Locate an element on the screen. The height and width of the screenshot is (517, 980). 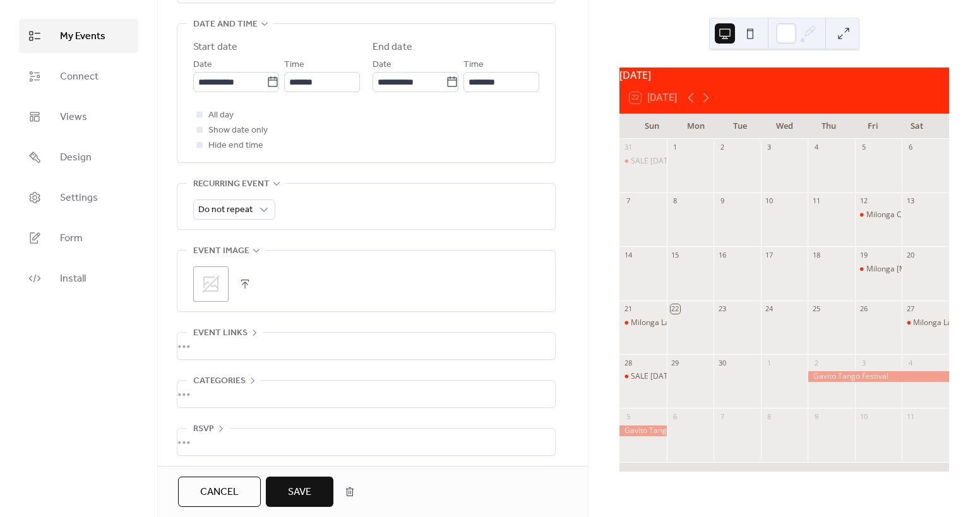
div: Tue is located at coordinates (740, 126).